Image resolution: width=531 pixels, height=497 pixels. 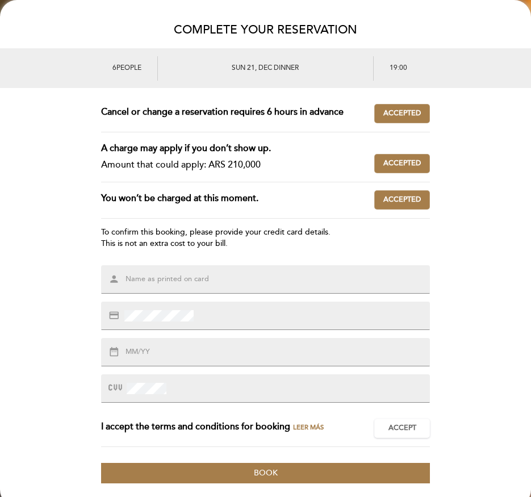 I want to click on div: Cancel or change a reservation requires 6 hours in advance, so click(x=238, y=114).